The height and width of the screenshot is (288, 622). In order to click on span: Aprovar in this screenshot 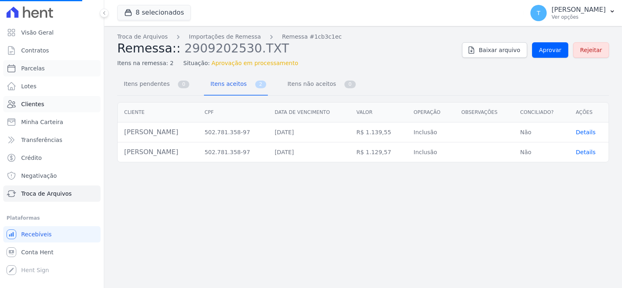, I will do `click(550, 50)`.